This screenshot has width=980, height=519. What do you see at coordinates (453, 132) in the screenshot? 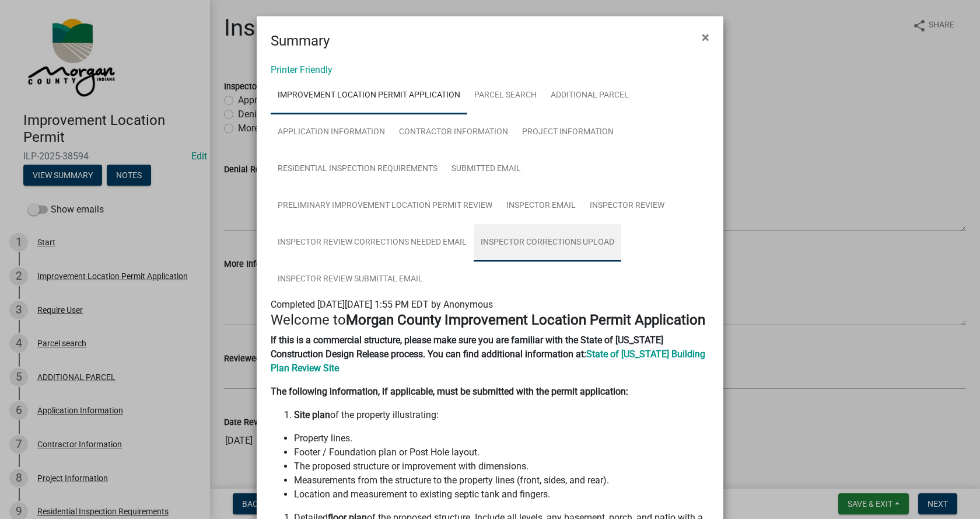
I see `a: Contractor Information` at bounding box center [453, 132].